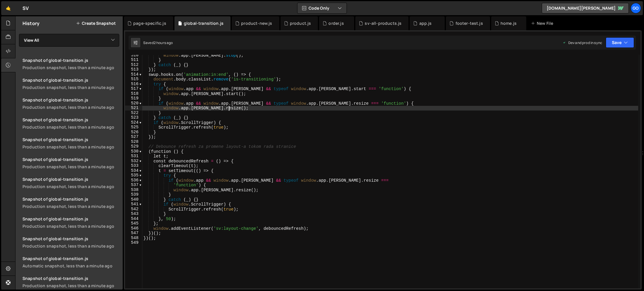 Image resolution: width=644 pixels, height=291 pixels. I want to click on div: 546, so click(134, 229).